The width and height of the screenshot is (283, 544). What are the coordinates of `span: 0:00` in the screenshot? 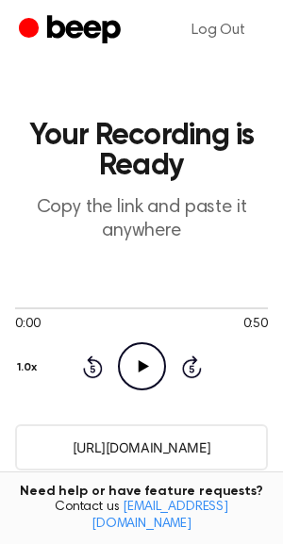 It's located at (27, 324).